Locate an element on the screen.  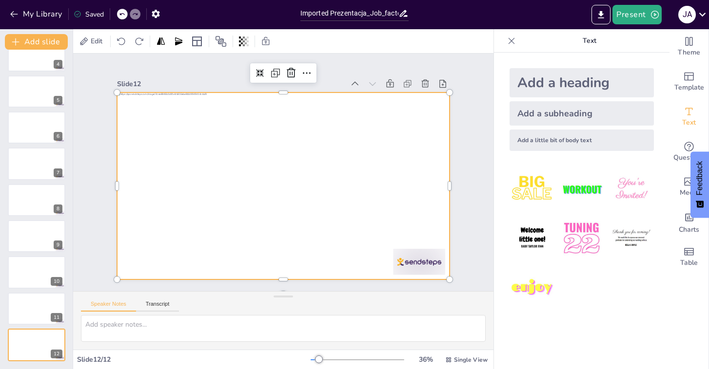
img: 1.jpeg is located at coordinates (532, 189).